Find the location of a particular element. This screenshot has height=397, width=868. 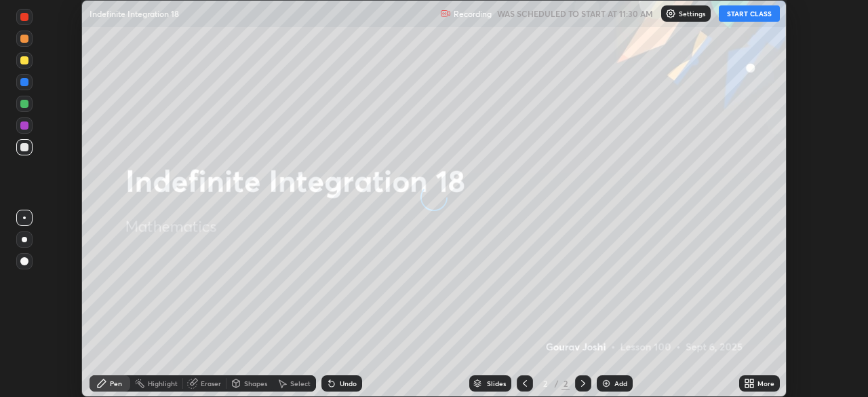

div: Highlight is located at coordinates (163, 383).